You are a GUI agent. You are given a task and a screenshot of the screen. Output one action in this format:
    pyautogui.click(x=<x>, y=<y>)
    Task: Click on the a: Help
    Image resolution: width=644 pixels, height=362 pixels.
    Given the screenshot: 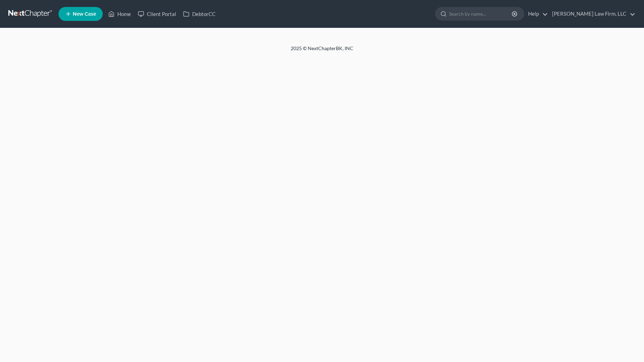 What is the action you would take?
    pyautogui.click(x=536, y=14)
    